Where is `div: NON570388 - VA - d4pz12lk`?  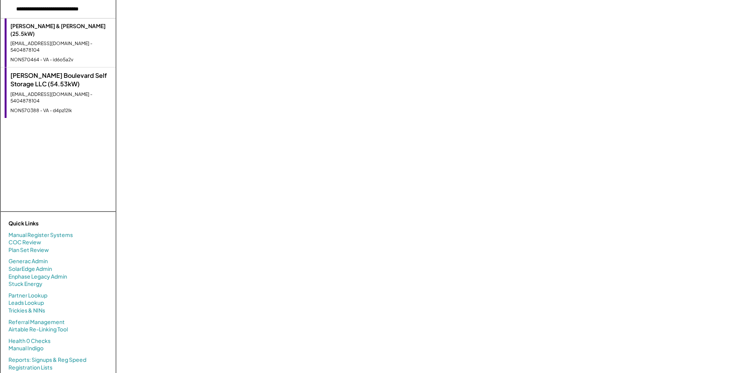
div: NON570388 - VA - d4pz12lk is located at coordinates (61, 111).